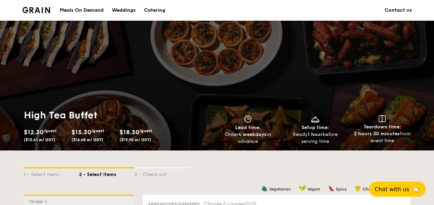 Image resolution: width=434 pixels, height=205 pixels. I want to click on strong: 4 weekdays, so click(252, 134).